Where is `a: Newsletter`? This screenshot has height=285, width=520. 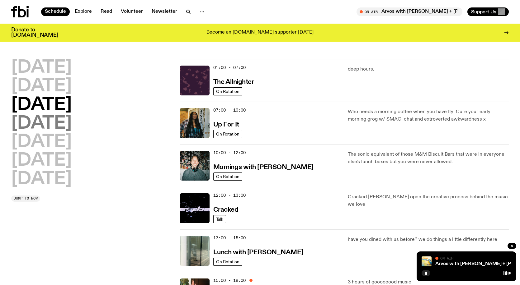
a: Newsletter is located at coordinates (164, 12).